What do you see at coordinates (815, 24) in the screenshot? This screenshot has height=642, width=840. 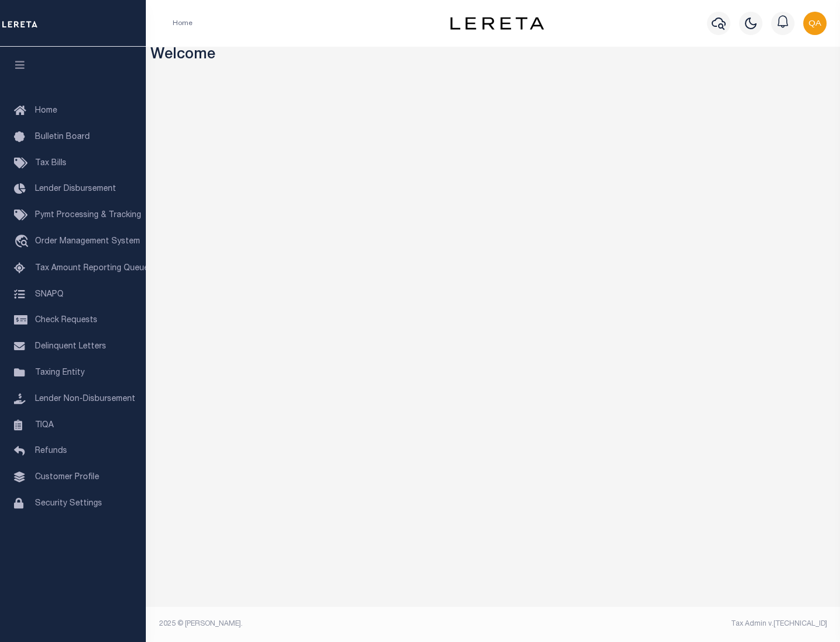 I see `img: svg+xml;base64,PHN2ZyB4bWxucz0iaHR0cDovL3d3dy53My5vcmcvMjAwMC9zdmciIHBvaW50ZXItZXZlbnRzPSJub25lIi...` at bounding box center [815, 24].